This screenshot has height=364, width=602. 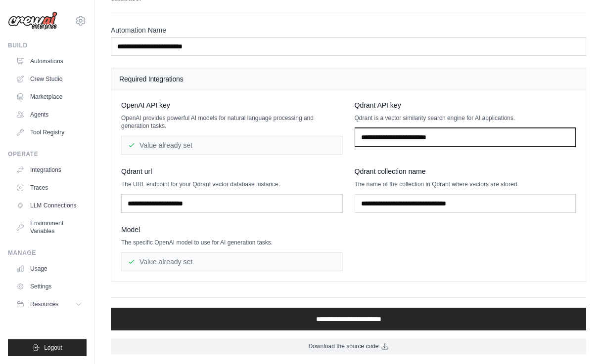 What do you see at coordinates (465, 184) in the screenshot?
I see `p: The name of the collection in Qdrant where vectors are stored.` at bounding box center [465, 184].